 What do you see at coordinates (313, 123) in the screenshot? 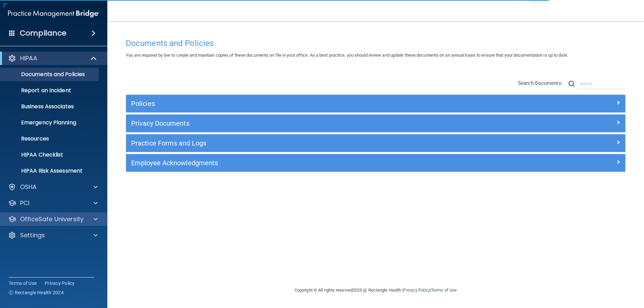
I see `h5: Privacy Documents` at bounding box center [313, 123].